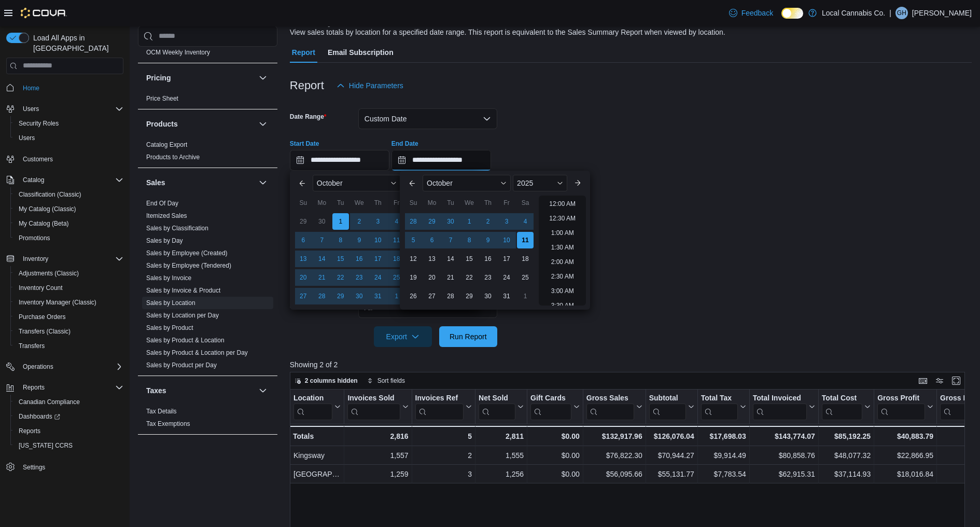 This screenshot has width=980, height=527. What do you see at coordinates (31, 88) in the screenshot?
I see `span: Home` at bounding box center [31, 88].